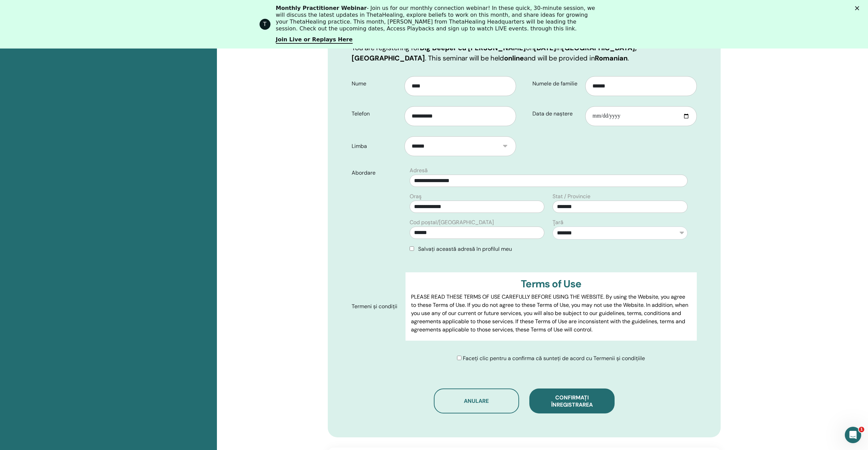 The image size is (868, 450). I want to click on span: 1, so click(861, 429).